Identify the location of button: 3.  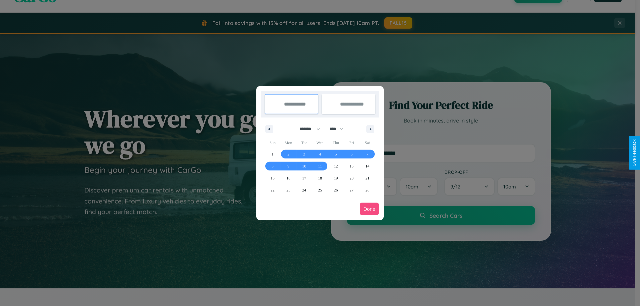
(304, 154).